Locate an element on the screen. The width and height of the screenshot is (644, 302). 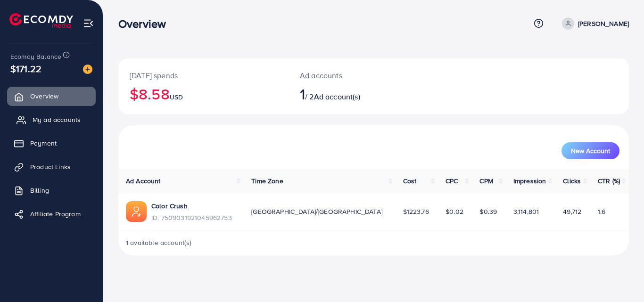
span: Clicks is located at coordinates (572, 181).